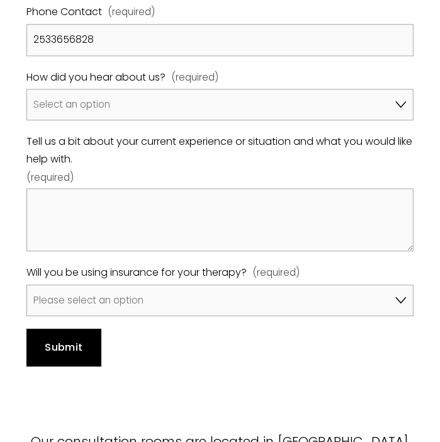 The width and height of the screenshot is (440, 442). I want to click on button: SubmitSubmit, so click(64, 347).